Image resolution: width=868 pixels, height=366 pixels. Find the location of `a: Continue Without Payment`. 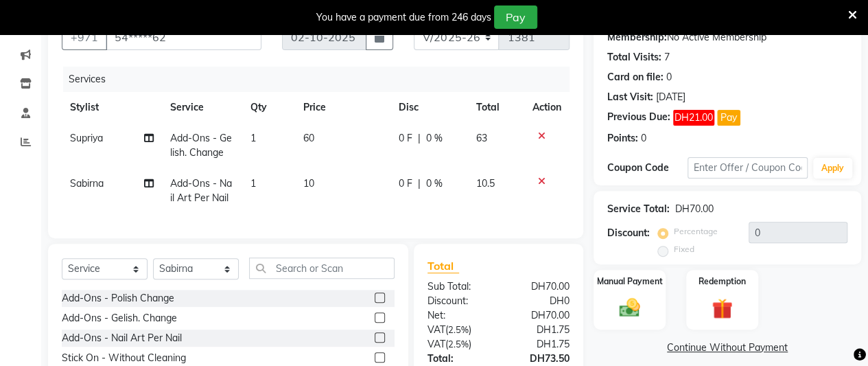

a: Continue Without Payment is located at coordinates (727, 347).